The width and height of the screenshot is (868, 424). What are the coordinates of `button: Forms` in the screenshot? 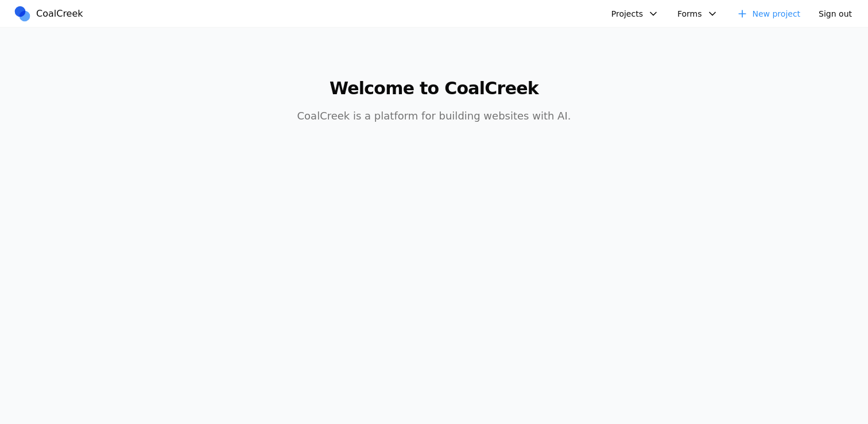 It's located at (697, 14).